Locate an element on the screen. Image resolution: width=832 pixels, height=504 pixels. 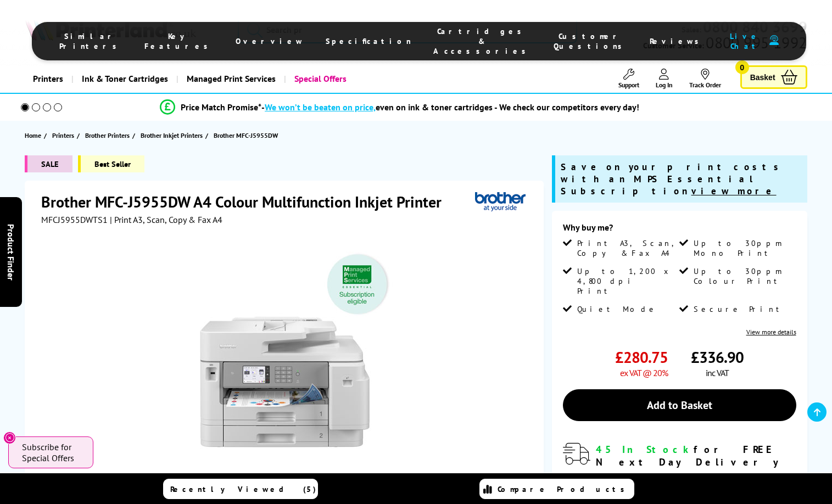
span: Printers is located at coordinates (63, 135).